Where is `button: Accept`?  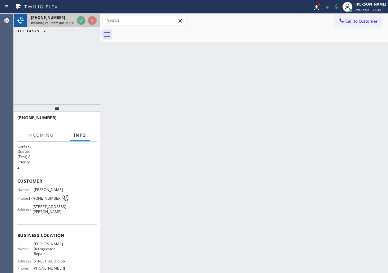 button: Accept is located at coordinates (81, 20).